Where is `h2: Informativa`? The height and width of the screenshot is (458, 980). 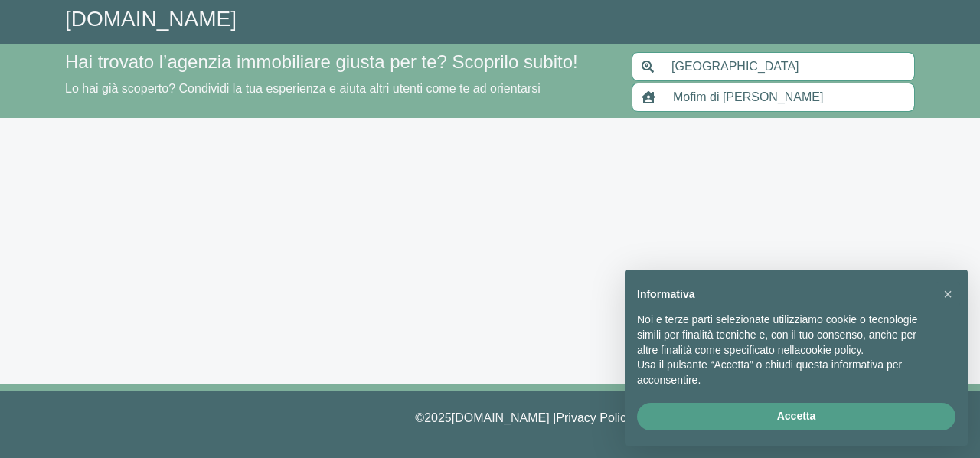 h2: Informativa is located at coordinates (784, 294).